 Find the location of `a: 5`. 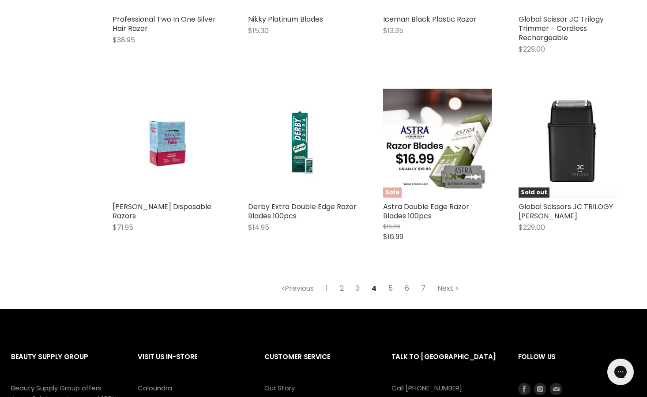

a: 5 is located at coordinates (391, 289).